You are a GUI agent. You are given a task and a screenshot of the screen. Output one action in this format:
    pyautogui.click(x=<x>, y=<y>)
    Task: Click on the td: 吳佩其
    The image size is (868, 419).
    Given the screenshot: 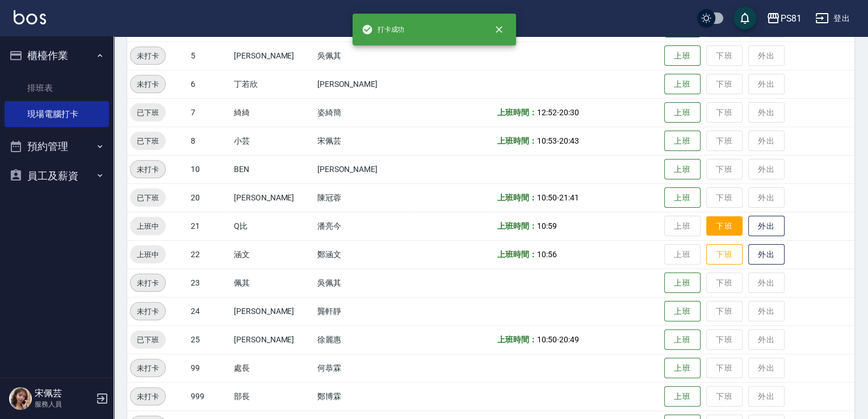 What is the action you would take?
    pyautogui.click(x=362, y=284)
    